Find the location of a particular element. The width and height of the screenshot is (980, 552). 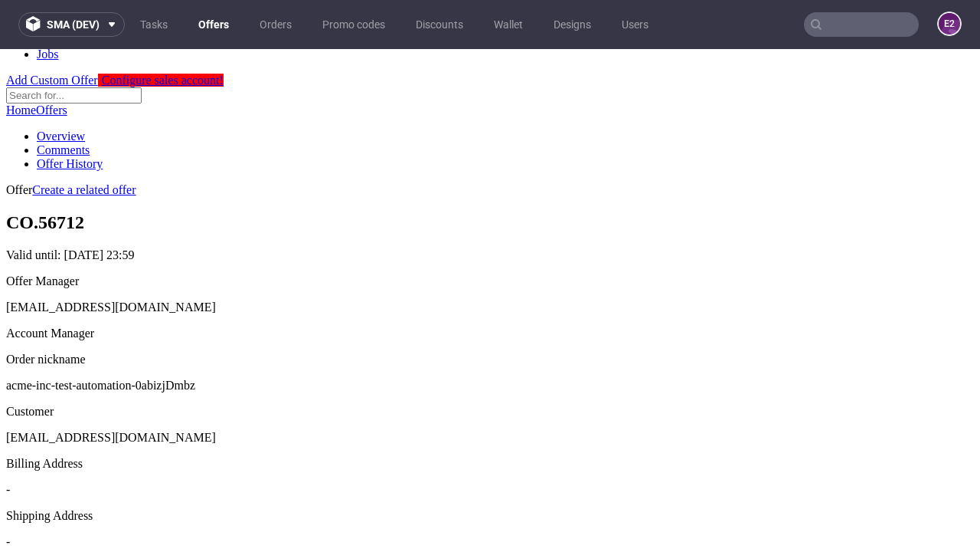

a: Comments is located at coordinates (63, 100).